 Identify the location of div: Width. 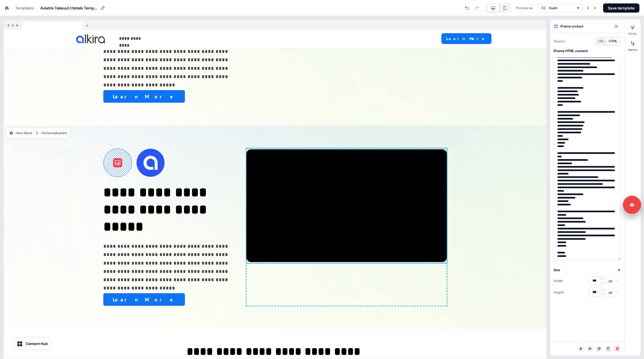
(558, 281).